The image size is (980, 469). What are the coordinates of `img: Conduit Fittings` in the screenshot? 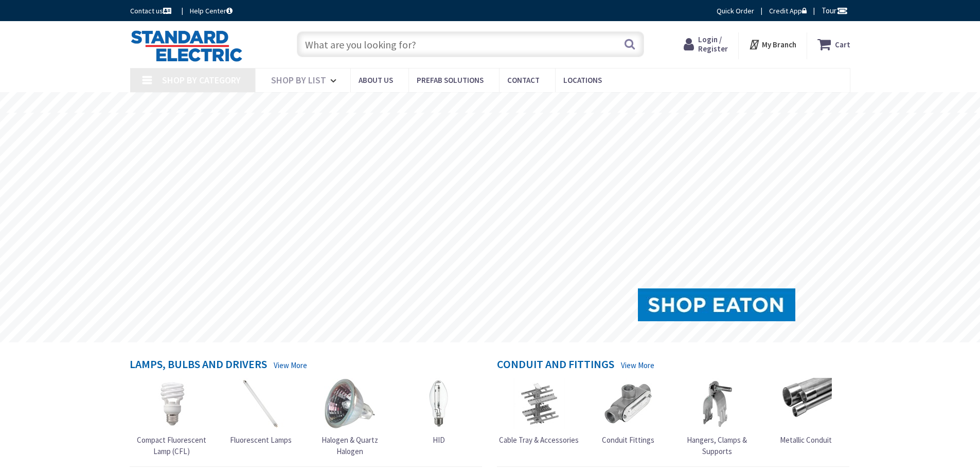 It's located at (629, 404).